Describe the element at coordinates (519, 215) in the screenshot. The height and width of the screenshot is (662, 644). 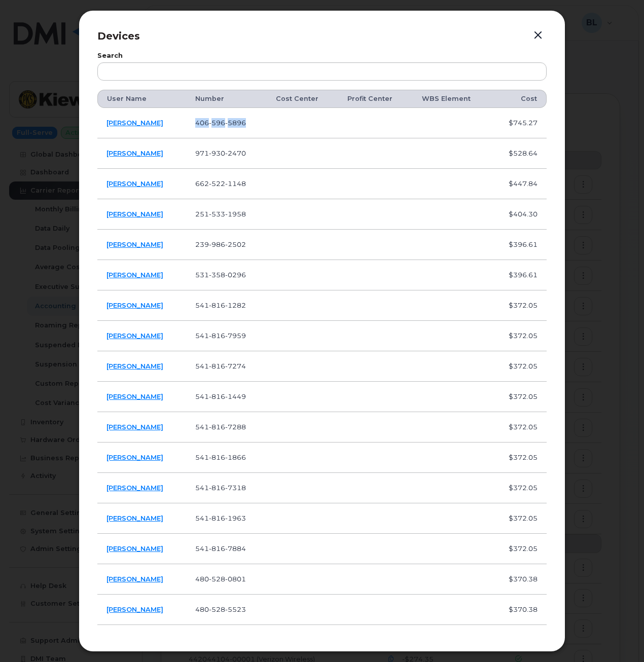
I see `td: $404.30` at that location.